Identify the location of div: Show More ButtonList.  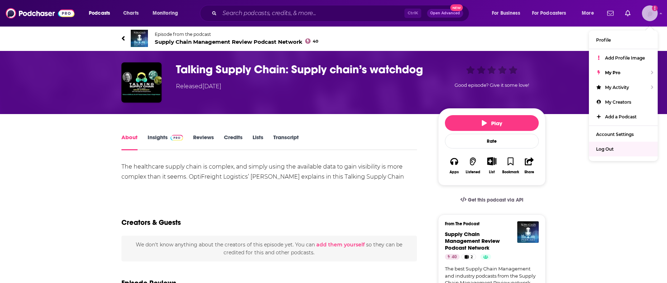
(492, 165).